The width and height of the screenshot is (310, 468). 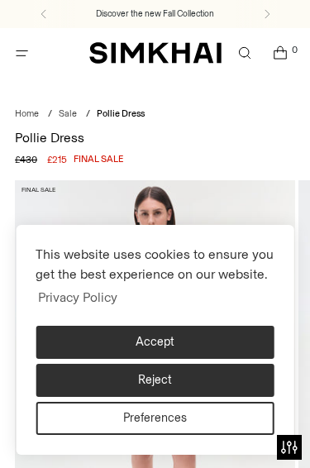 I want to click on a: Open cart modal, so click(x=279, y=53).